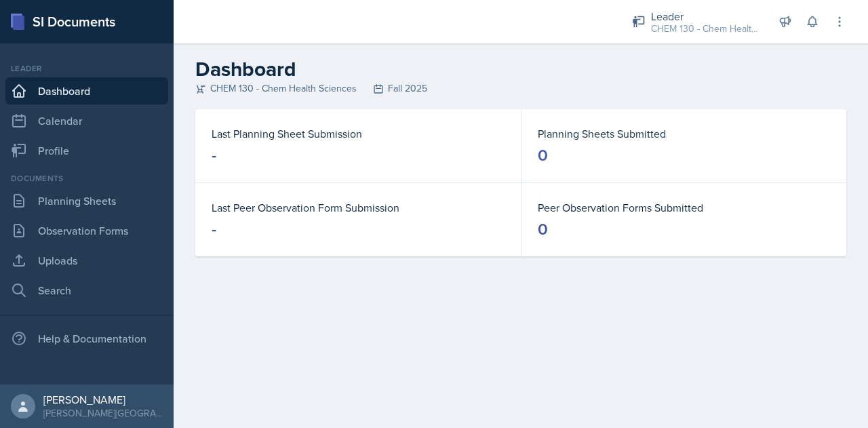 The width and height of the screenshot is (868, 428). Describe the element at coordinates (521, 69) in the screenshot. I see `h2: Dashboard` at that location.